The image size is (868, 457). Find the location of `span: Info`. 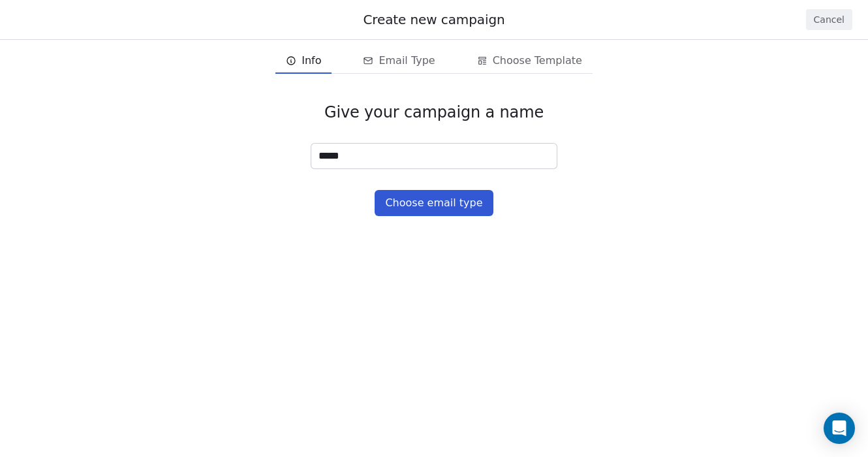

span: Info is located at coordinates (312, 61).